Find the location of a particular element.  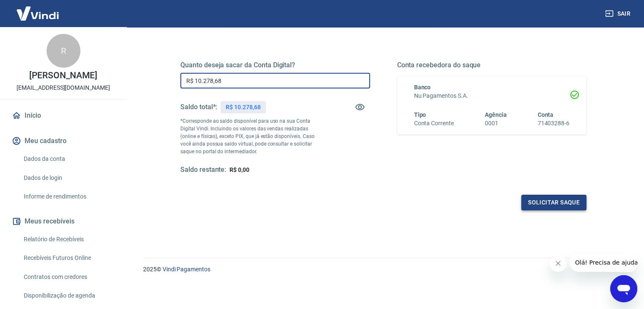

h6: Conta Corrente is located at coordinates (434, 123).